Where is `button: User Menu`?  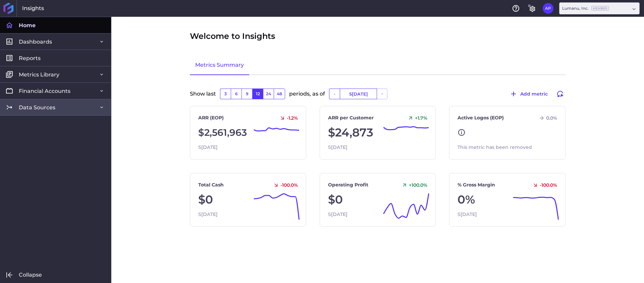 button: User Menu is located at coordinates (548, 8).